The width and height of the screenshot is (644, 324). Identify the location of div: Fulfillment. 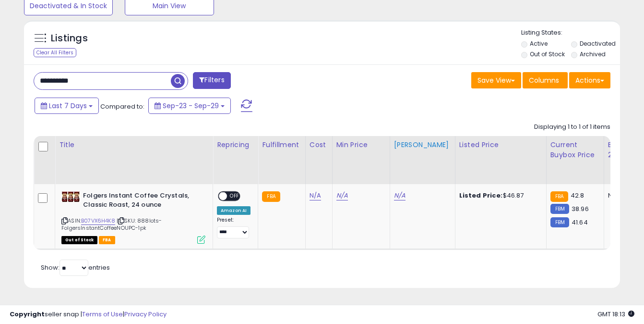
(281, 145).